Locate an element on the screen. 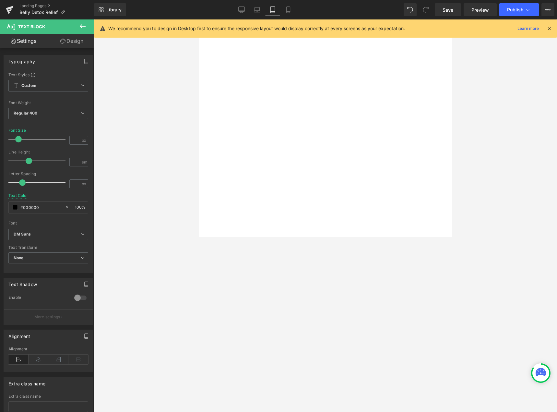  a: Design is located at coordinates (72, 41).